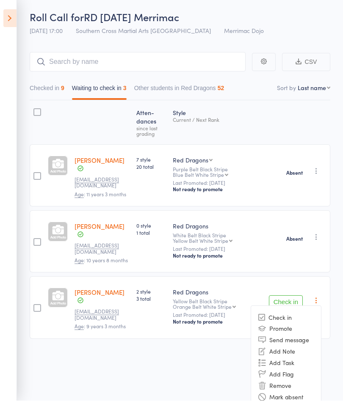 This screenshot has height=401, width=343. Describe the element at coordinates (286, 88) in the screenshot. I see `label: Sort by` at that location.